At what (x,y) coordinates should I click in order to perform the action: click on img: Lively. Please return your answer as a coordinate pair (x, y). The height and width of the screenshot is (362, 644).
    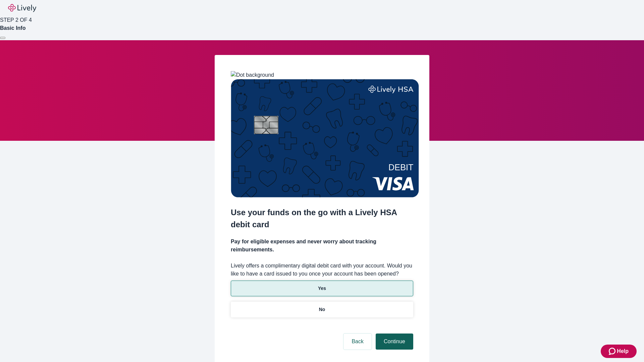
    Looking at the image, I should click on (22, 8).